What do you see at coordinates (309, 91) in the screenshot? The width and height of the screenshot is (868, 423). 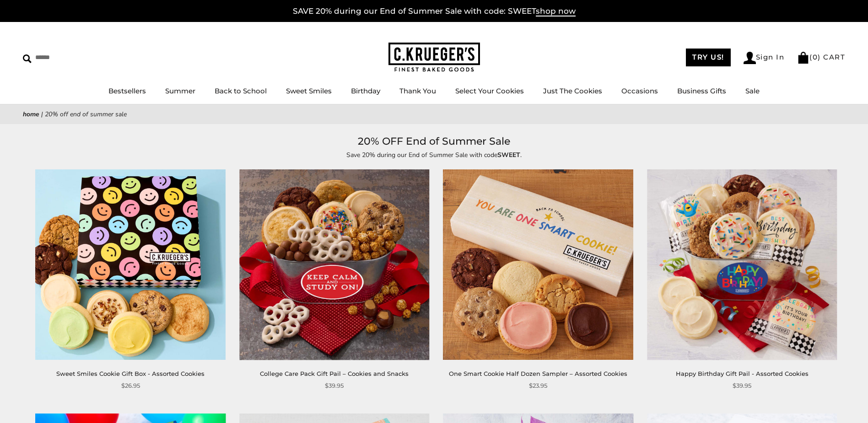 I see `a: Sweet Smiles` at bounding box center [309, 91].